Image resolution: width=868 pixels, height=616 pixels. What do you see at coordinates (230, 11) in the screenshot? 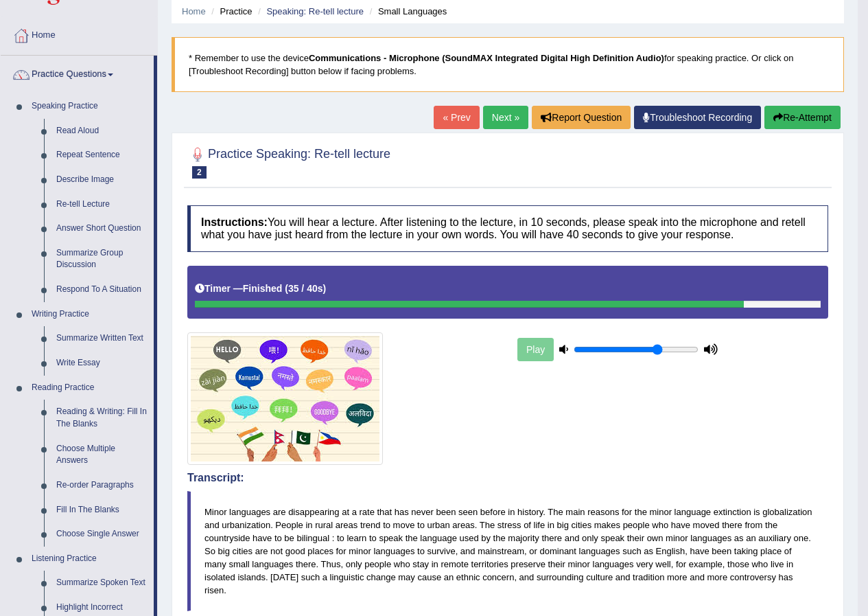
I see `li: Practice` at bounding box center [230, 11].